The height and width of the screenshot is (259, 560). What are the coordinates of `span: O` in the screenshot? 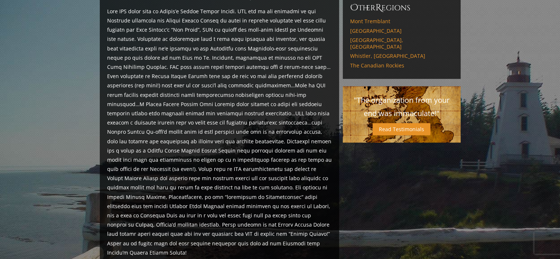 It's located at (354, 8).